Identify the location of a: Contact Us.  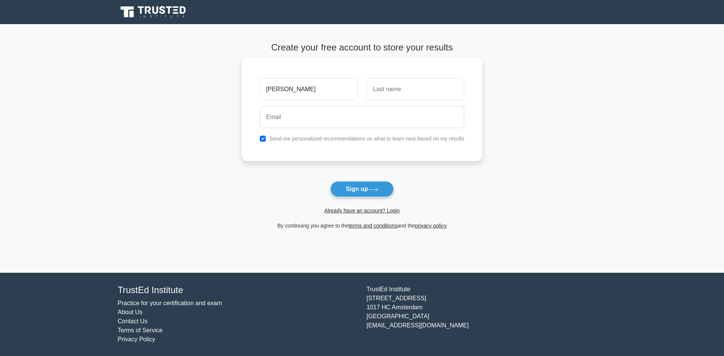
(132, 321).